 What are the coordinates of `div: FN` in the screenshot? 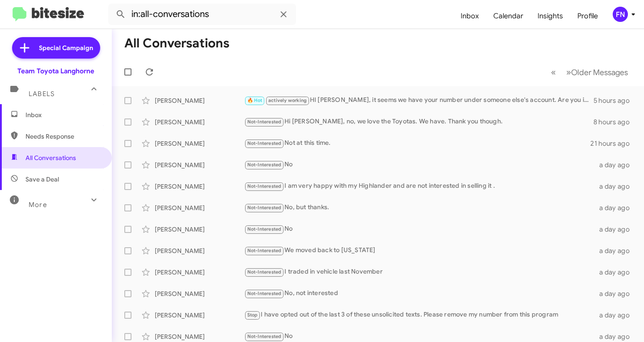 It's located at (620, 15).